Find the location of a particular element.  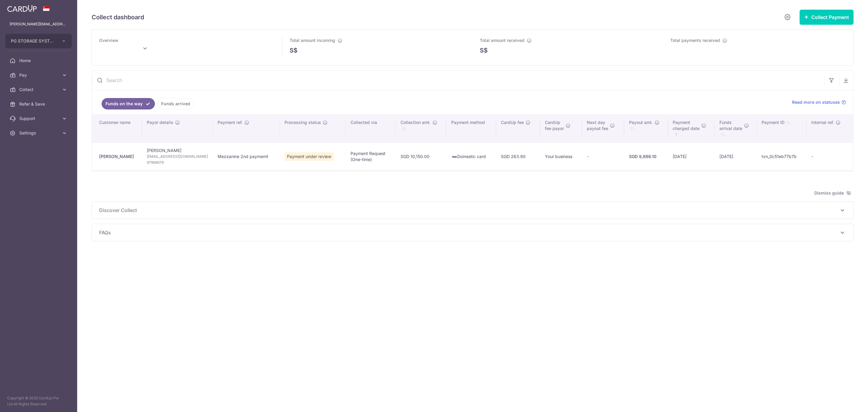

h5: Collect dashboard is located at coordinates (118, 17).